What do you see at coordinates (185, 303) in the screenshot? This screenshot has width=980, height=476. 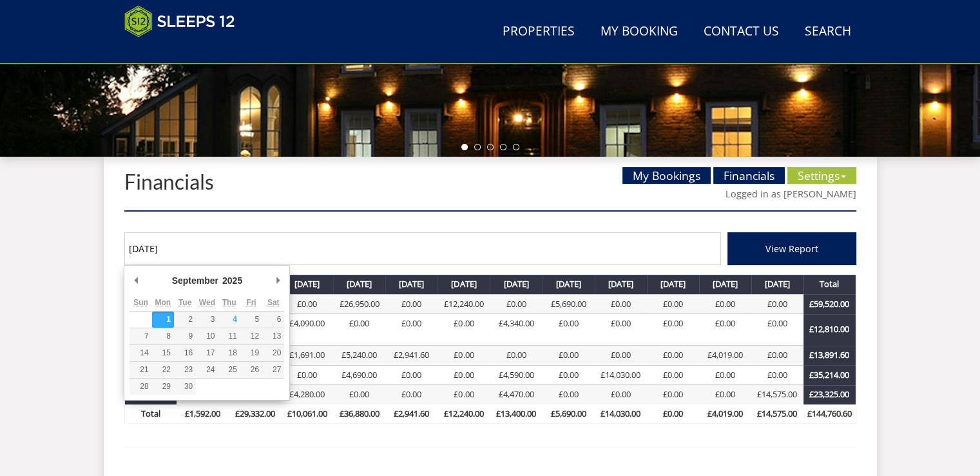 I see `abbr: Tuesday` at bounding box center [185, 303].